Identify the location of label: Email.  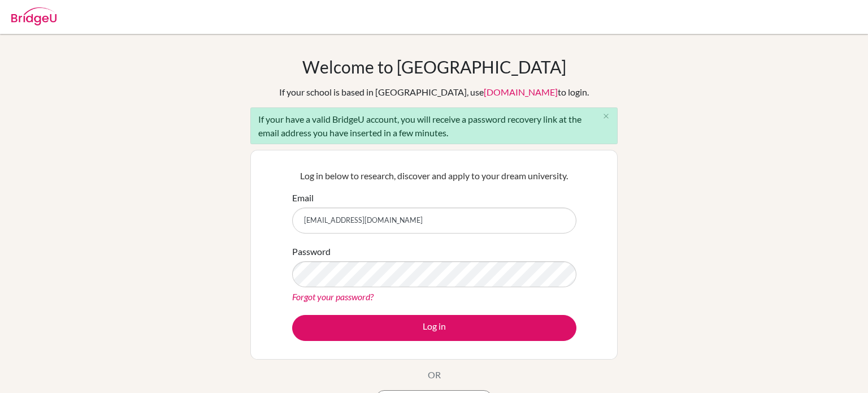
(303, 198).